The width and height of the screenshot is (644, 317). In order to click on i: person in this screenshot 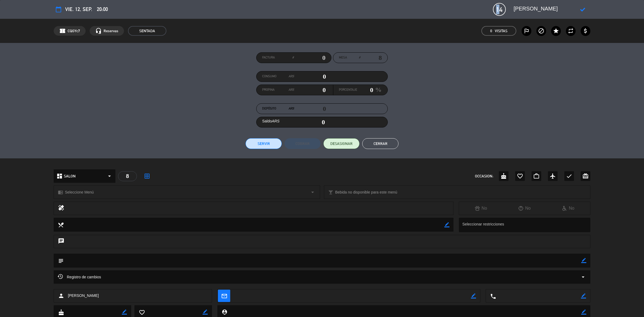, I will do `click(61, 295)`.